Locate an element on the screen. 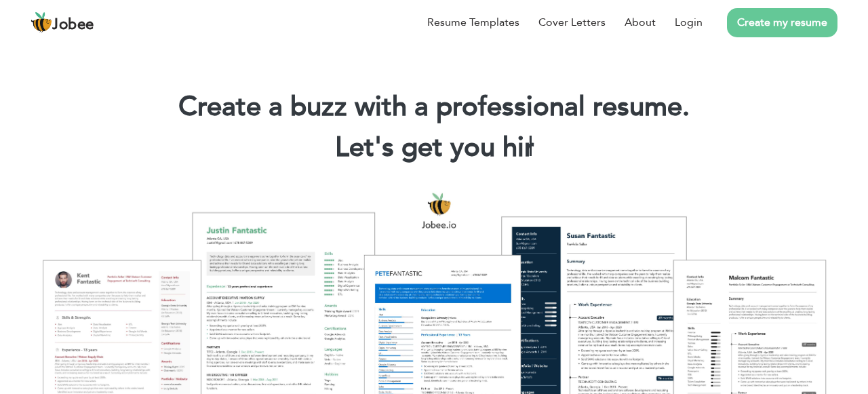 Image resolution: width=868 pixels, height=394 pixels. span: Jobee is located at coordinates (74, 25).